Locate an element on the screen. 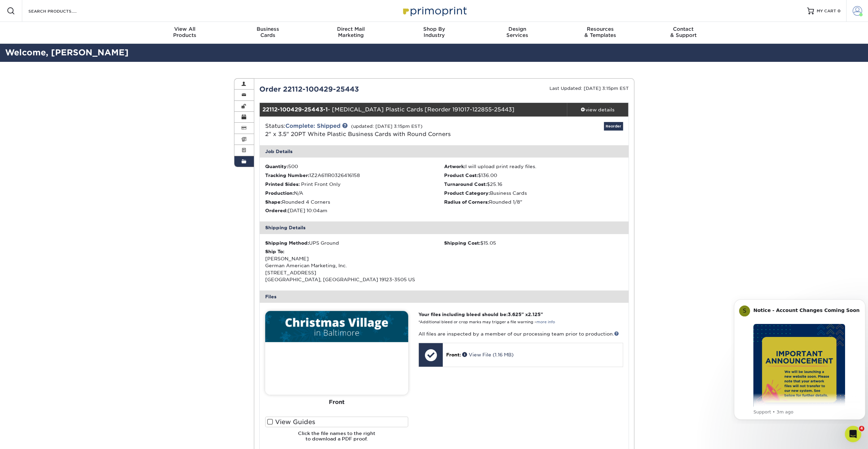  div: Services is located at coordinates (517, 32).